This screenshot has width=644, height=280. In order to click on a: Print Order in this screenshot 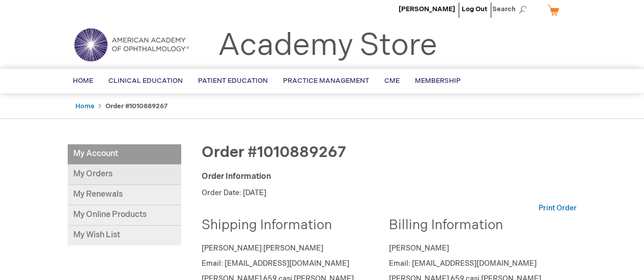, I will do `click(558, 209)`.